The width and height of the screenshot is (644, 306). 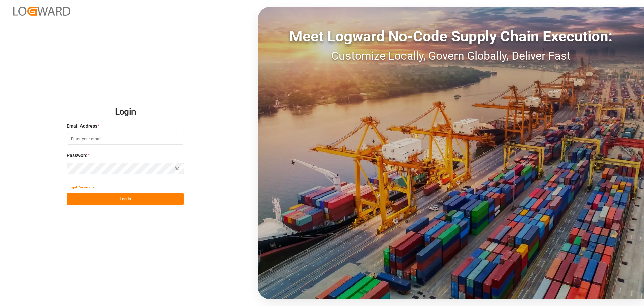 I want to click on input: Enter your email, so click(x=126, y=138).